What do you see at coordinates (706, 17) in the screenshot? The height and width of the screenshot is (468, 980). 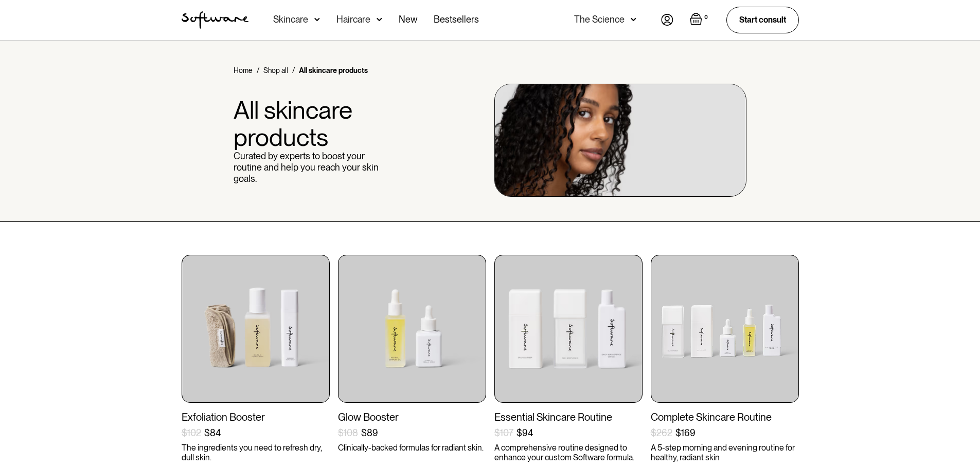 I see `div: 0` at bounding box center [706, 17].